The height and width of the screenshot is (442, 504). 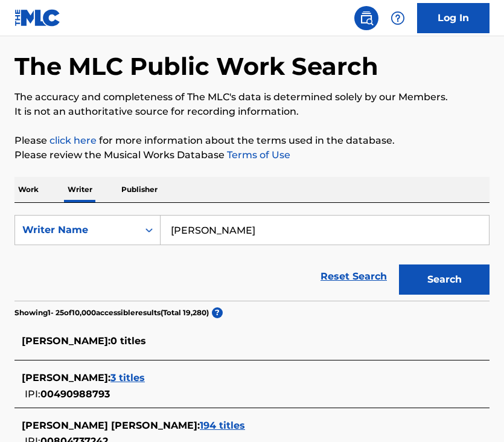 I want to click on p: It is not an authoritative source for recording information., so click(x=252, y=112).